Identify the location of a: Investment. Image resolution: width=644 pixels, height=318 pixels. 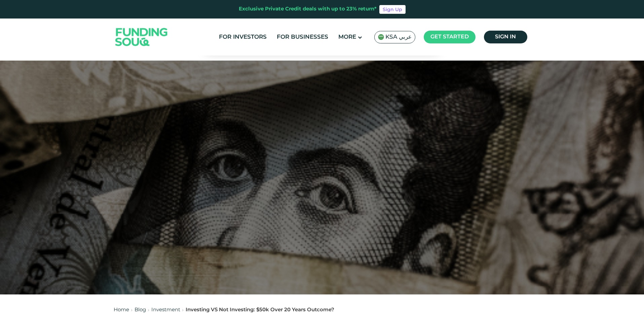
(166, 310).